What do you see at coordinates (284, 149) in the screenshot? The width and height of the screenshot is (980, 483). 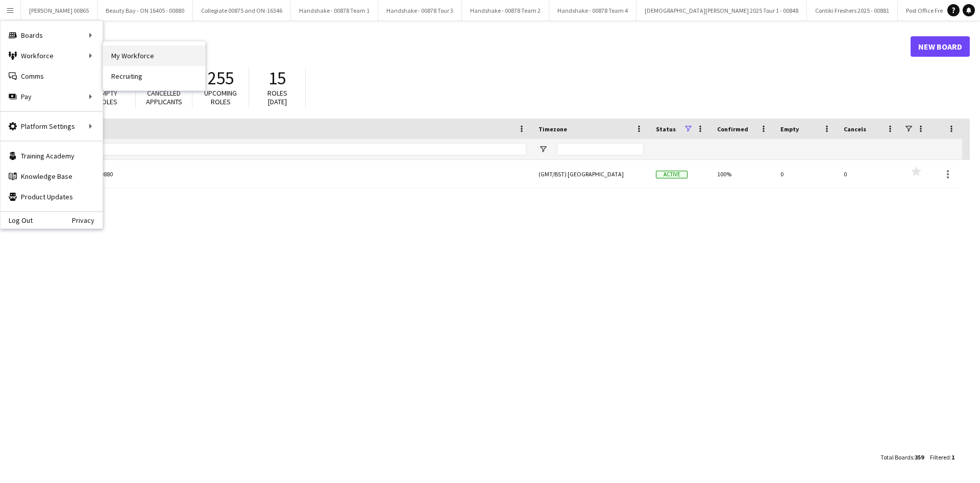 I see `input: Board name Filter Input` at bounding box center [284, 149].